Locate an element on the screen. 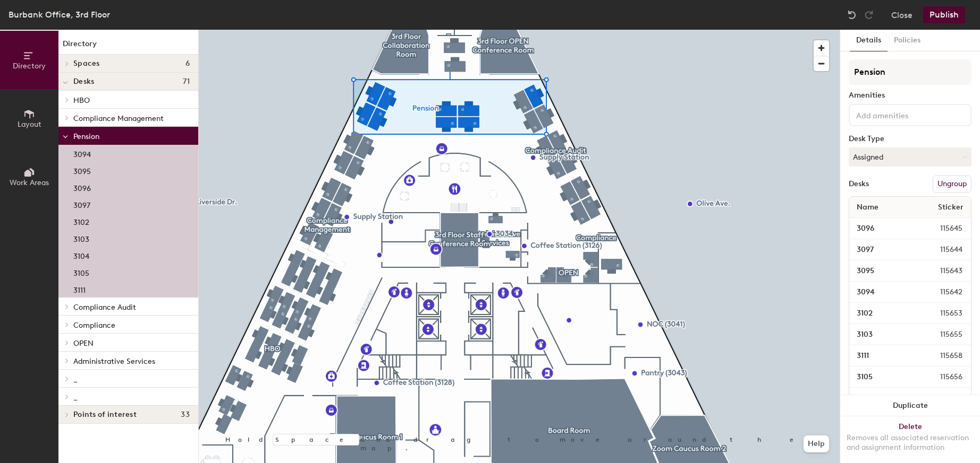  button: Close is located at coordinates (901, 15).